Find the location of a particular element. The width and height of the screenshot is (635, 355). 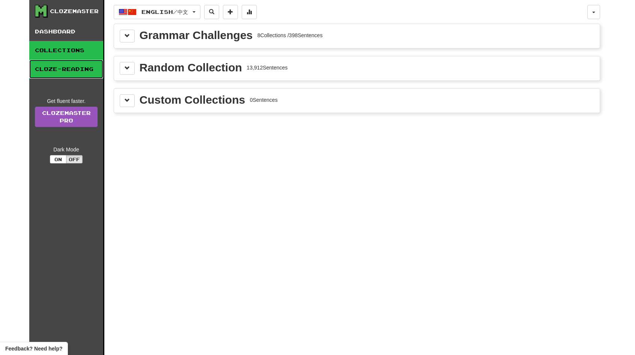

button: More stats is located at coordinates (249, 12).